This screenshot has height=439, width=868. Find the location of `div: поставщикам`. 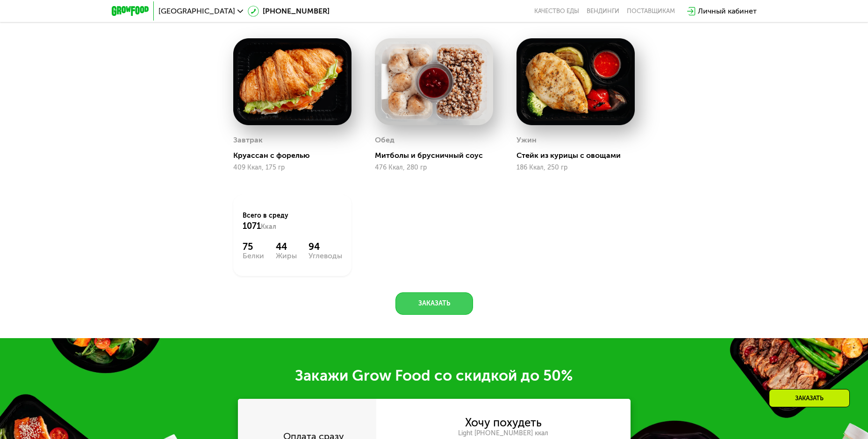

div: поставщикам is located at coordinates (650, 11).